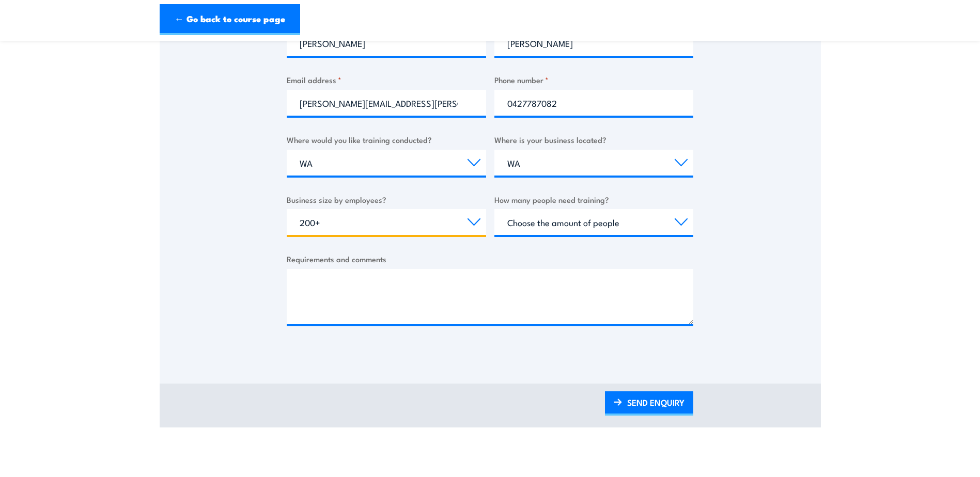 The image size is (980, 477). I want to click on label: Business size by employees?, so click(386, 199).